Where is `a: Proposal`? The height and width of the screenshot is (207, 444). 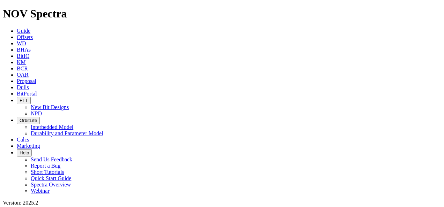 a: Proposal is located at coordinates (27, 81).